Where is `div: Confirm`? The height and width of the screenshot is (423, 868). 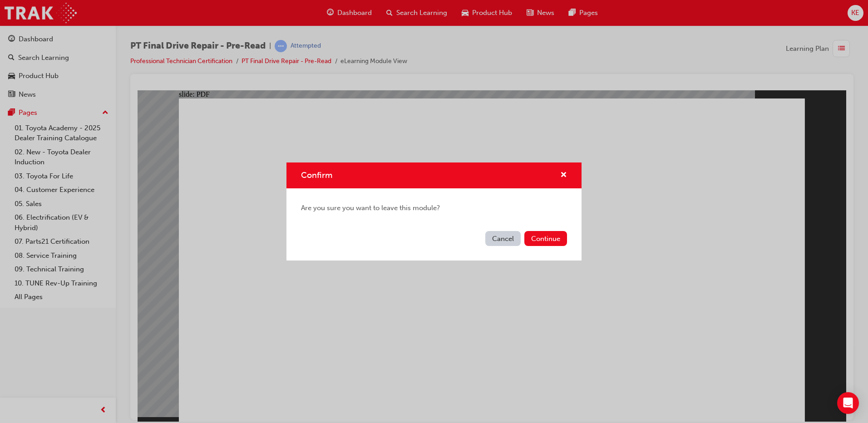
div: Confirm is located at coordinates (434, 212).